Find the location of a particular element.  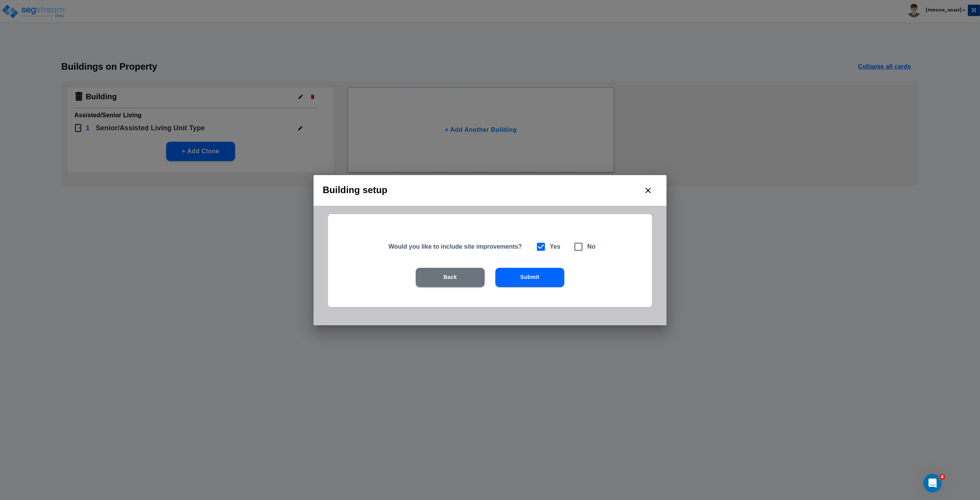

h6: Yes is located at coordinates (555, 247).